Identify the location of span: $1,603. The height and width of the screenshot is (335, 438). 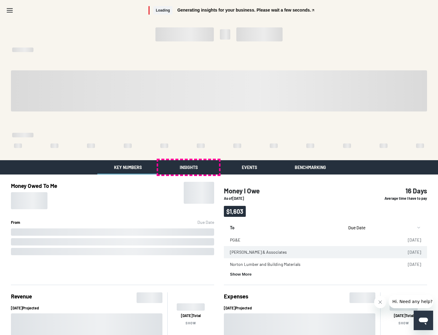
(235, 211).